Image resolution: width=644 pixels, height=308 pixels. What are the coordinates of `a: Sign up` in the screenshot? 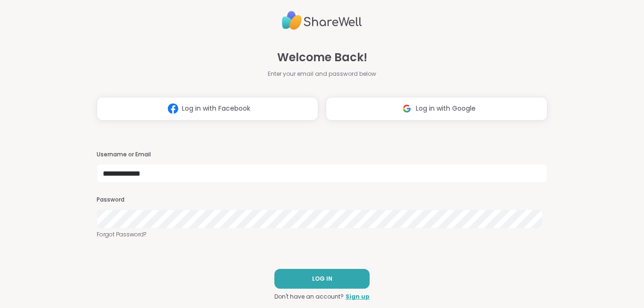 It's located at (357, 297).